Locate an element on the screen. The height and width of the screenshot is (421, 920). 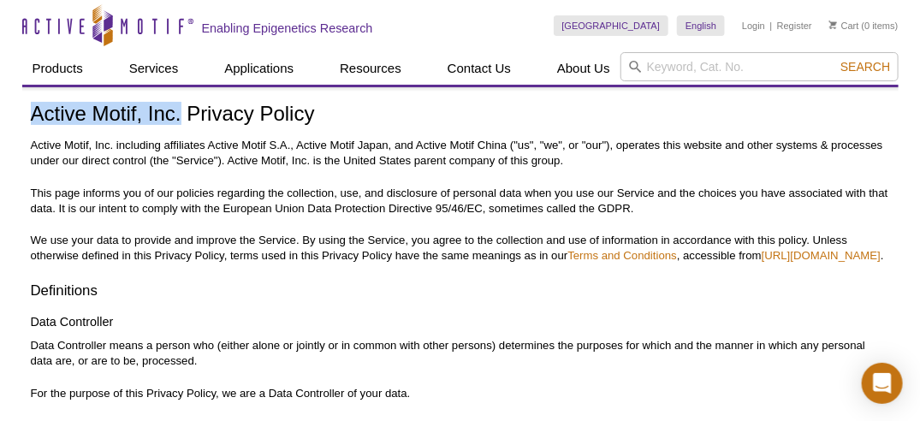
a: English is located at coordinates (701, 26).